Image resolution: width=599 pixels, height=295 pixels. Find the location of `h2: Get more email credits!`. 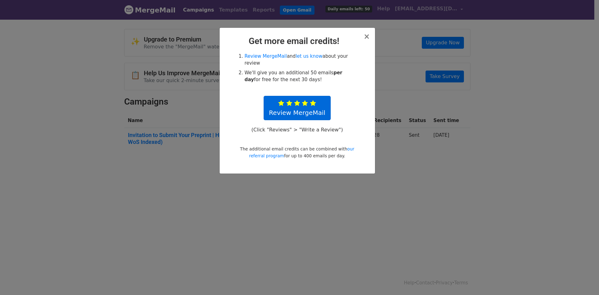

h2: Get more email credits! is located at coordinates (297, 41).